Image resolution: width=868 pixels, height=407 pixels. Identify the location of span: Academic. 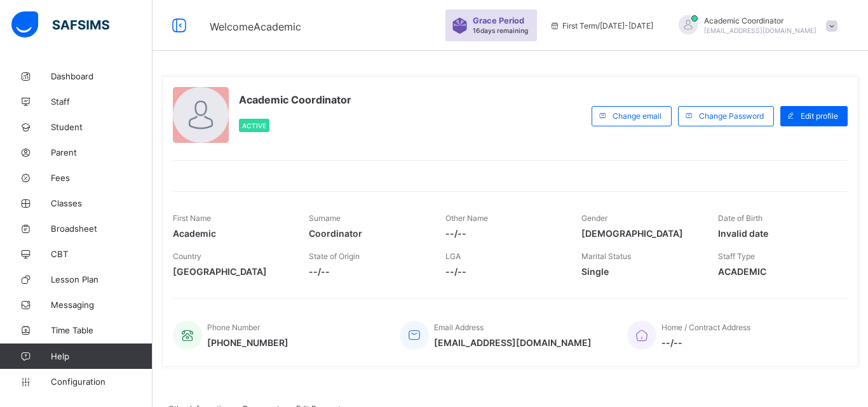
(232, 233).